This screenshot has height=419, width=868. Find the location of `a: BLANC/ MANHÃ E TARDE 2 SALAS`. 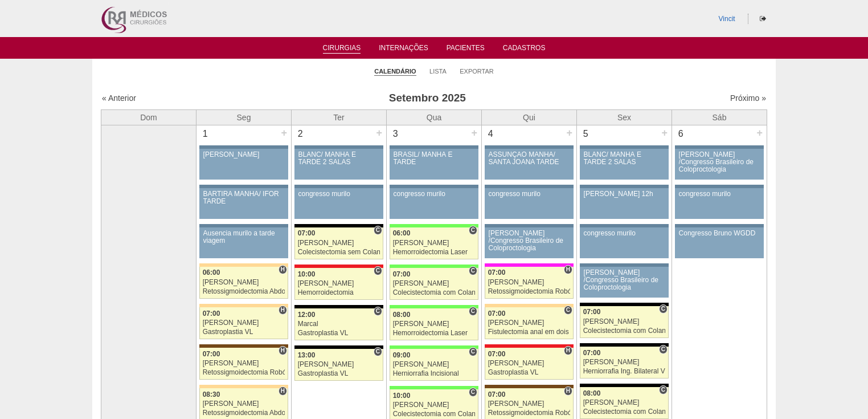

a: BLANC/ MANHÃ E TARDE 2 SALAS is located at coordinates (624, 164).